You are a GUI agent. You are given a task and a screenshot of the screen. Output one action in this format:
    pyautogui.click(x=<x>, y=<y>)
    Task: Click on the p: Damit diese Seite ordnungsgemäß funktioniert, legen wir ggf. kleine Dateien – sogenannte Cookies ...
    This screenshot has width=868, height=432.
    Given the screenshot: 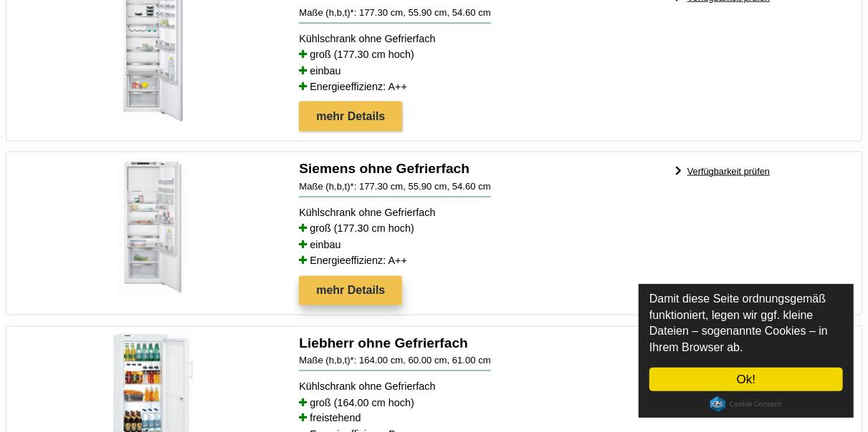 What is the action you would take?
    pyautogui.click(x=746, y=323)
    